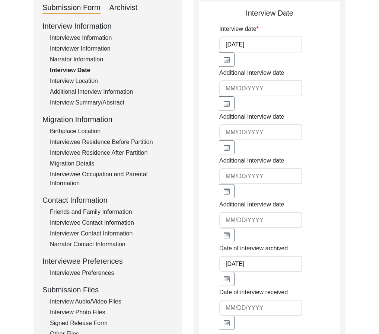 This screenshot has width=379, height=334. Describe the element at coordinates (112, 313) in the screenshot. I see `div: Interview Photo Files` at that location.